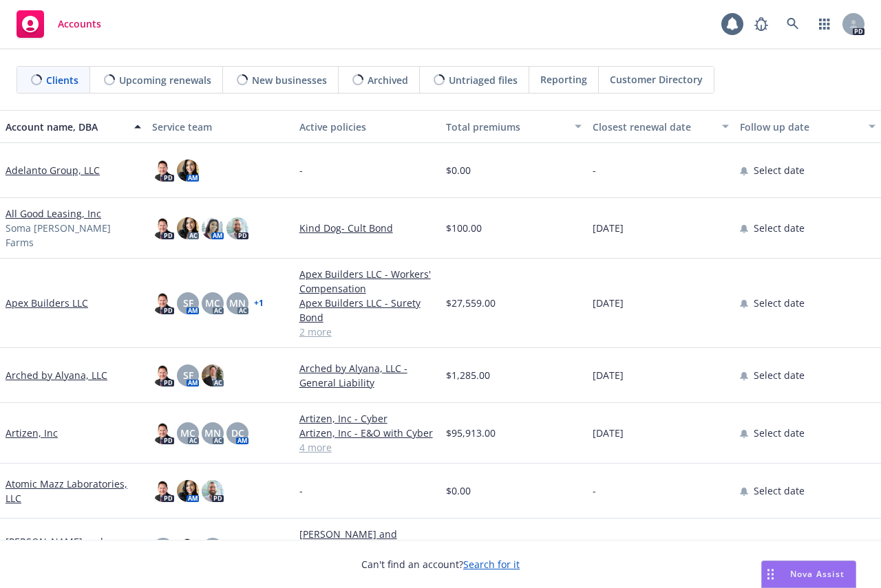 The image size is (881, 588). Describe the element at coordinates (367, 447) in the screenshot. I see `a: 4 more` at that location.